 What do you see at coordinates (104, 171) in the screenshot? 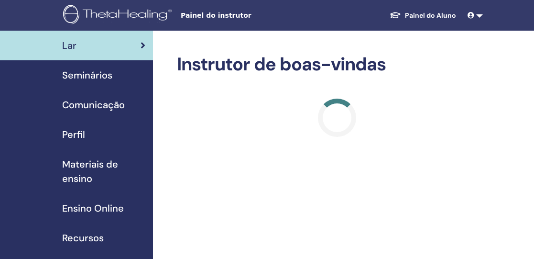
I see `span: Materiais de ensino` at bounding box center [104, 171].